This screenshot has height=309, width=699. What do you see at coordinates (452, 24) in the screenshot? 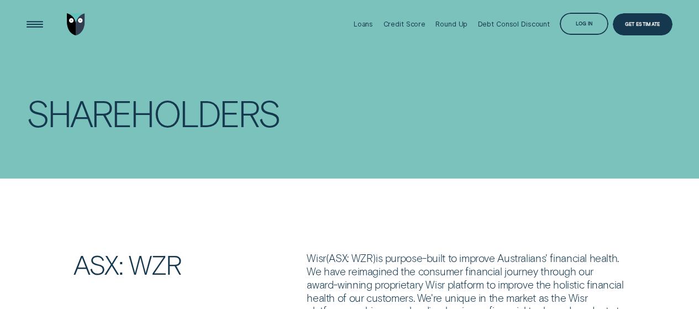
I see `div: Round Up` at bounding box center [452, 24].